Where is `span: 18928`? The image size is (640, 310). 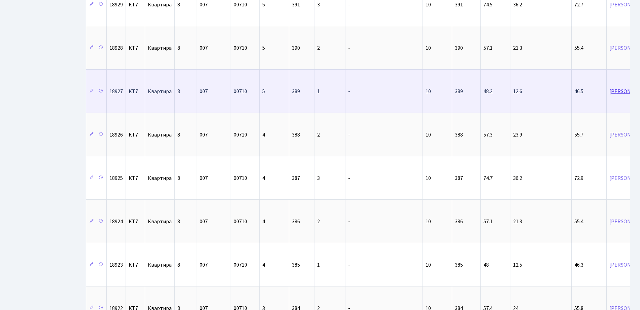
span: 18928 is located at coordinates (116, 48).